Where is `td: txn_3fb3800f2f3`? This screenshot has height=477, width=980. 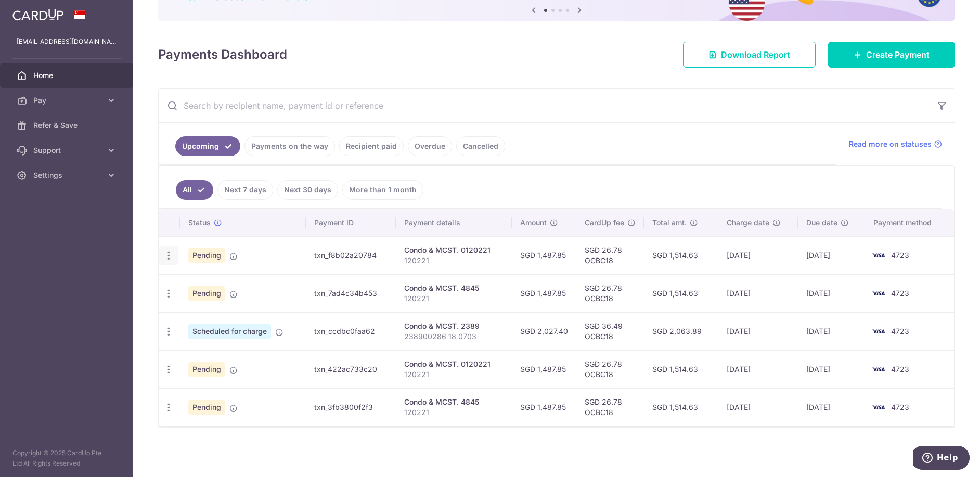 td: txn_3fb3800f2f3 is located at coordinates (351, 407).